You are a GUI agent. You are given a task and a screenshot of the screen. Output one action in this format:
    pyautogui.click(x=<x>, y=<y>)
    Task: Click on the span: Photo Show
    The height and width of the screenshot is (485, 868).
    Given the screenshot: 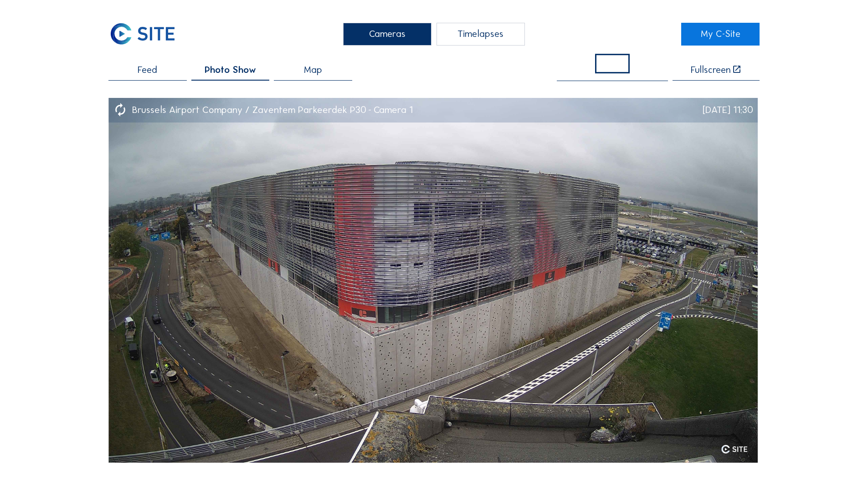 What is the action you would take?
    pyautogui.click(x=230, y=69)
    